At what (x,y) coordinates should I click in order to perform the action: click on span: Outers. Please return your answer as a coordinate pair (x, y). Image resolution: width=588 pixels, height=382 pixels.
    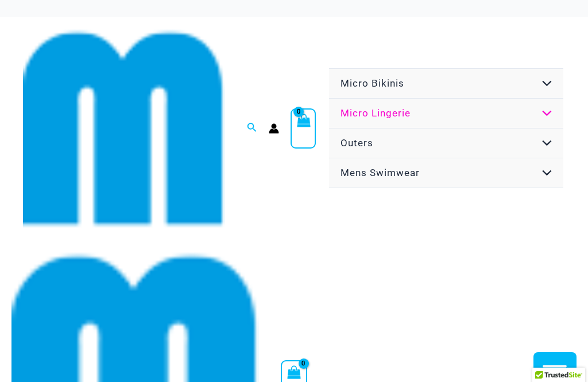
    Looking at the image, I should click on (356, 143).